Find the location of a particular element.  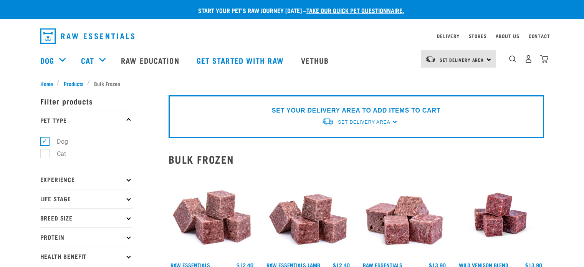

img: Pile Of Cubed Chicken Wild Meat Mix is located at coordinates (212, 215).